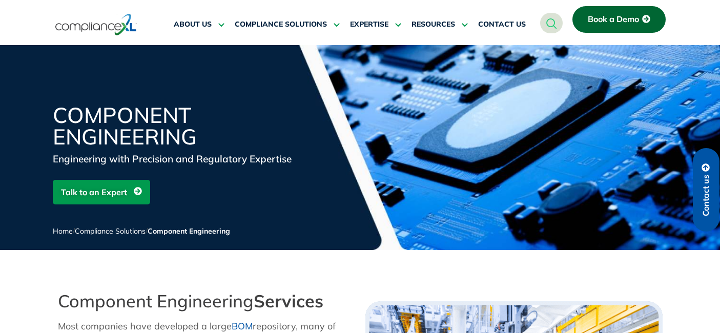 This screenshot has width=720, height=333. Describe the element at coordinates (619, 19) in the screenshot. I see `a: Book a Demo` at that location.